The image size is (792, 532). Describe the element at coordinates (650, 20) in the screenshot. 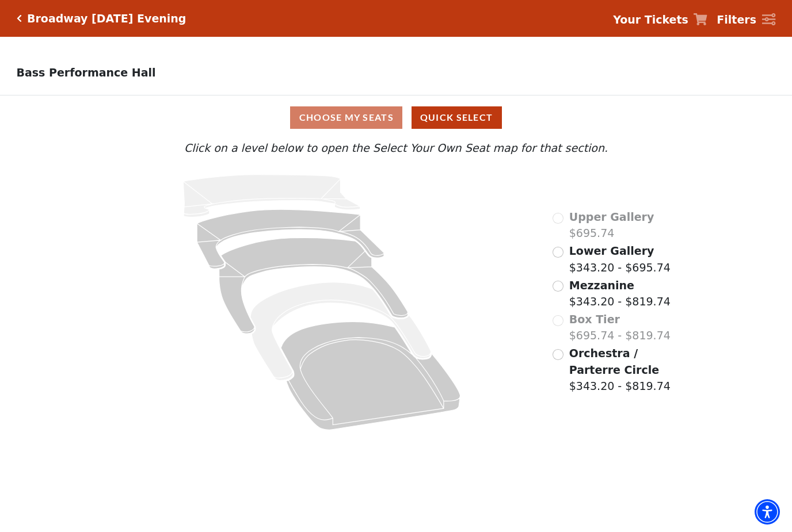

I see `strong: Your Tickets` at that location.